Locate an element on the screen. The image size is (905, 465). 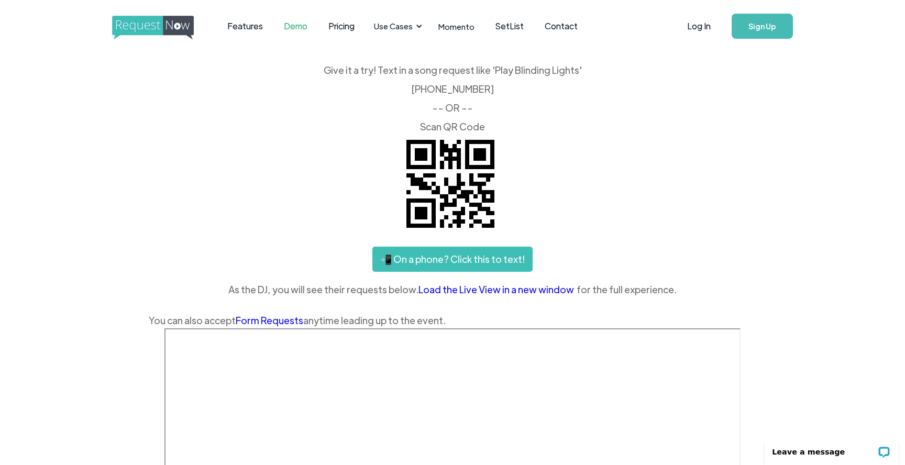
a: Sign Up is located at coordinates (762, 26).